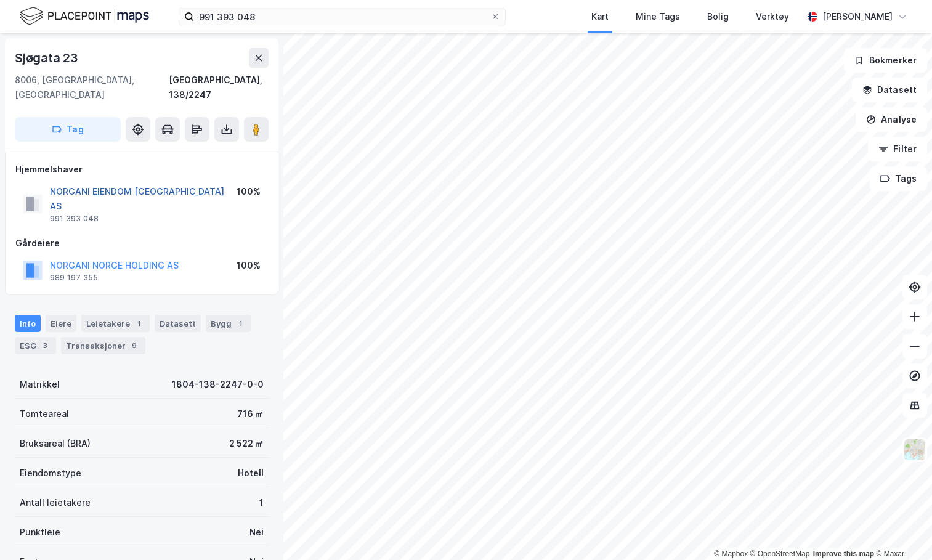  Describe the element at coordinates (342, 17) in the screenshot. I see `input: Søk på adresse, matrikkel, gårdeiere, leietakere eller personer` at that location.